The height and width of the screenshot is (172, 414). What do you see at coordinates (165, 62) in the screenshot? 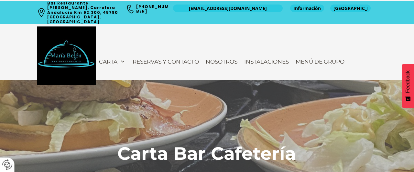
I see `span: Reservas y contacto` at bounding box center [165, 62].